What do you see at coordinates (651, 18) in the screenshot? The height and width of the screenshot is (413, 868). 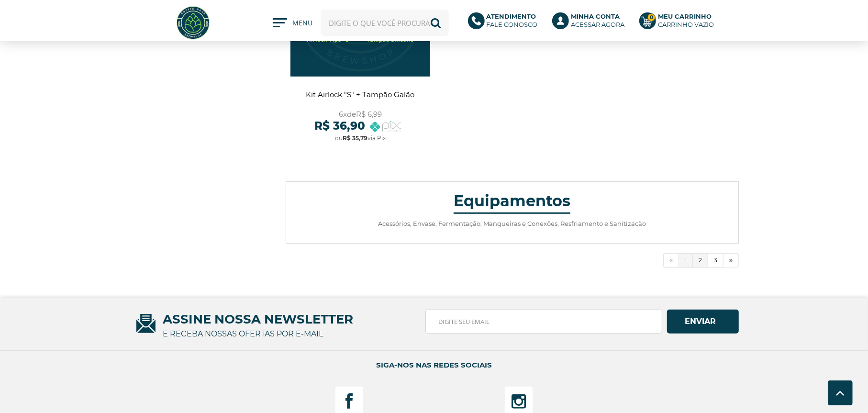 I see `strong: 0` at bounding box center [651, 18].